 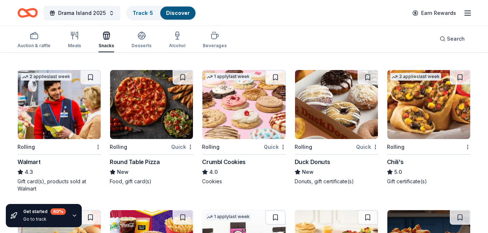 I want to click on a: Discover, so click(x=178, y=13).